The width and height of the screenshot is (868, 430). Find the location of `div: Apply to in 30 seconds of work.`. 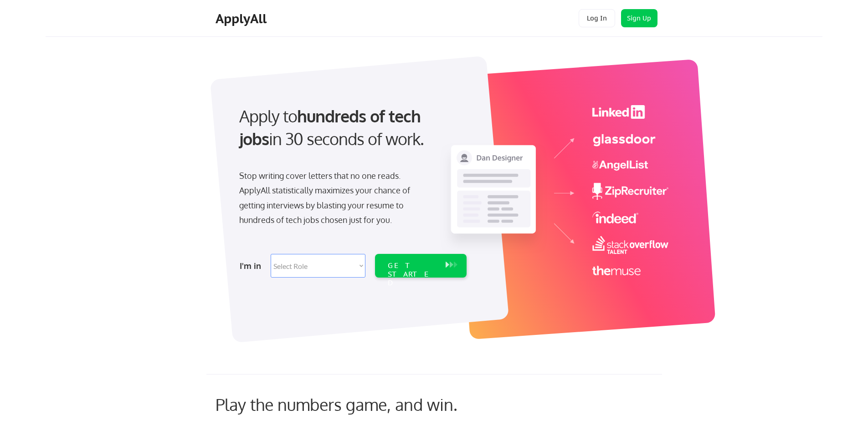

div: Apply to in 30 seconds of work. is located at coordinates (351, 127).